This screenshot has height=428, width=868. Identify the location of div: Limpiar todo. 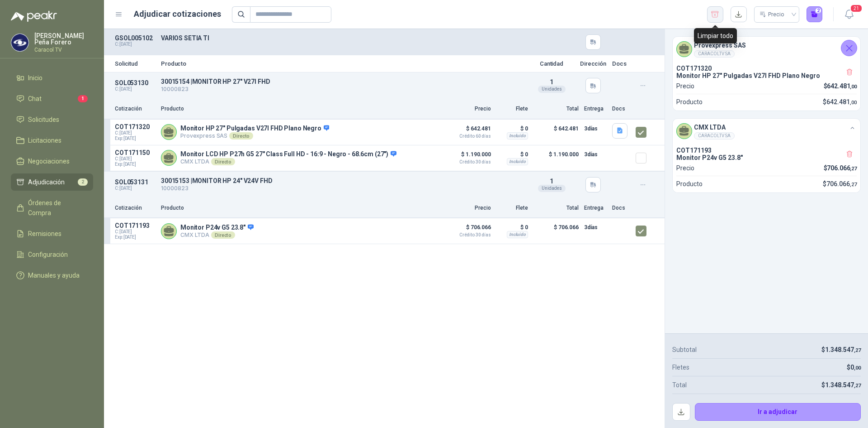
(716, 36).